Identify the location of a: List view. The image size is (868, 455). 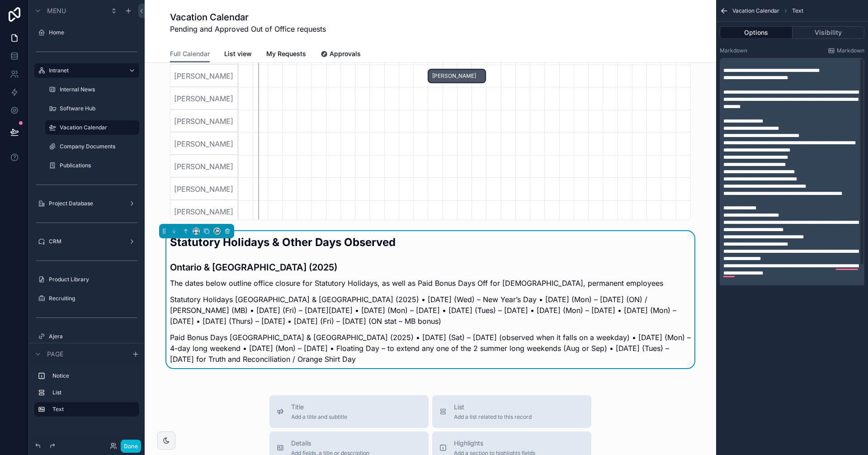
(238, 55).